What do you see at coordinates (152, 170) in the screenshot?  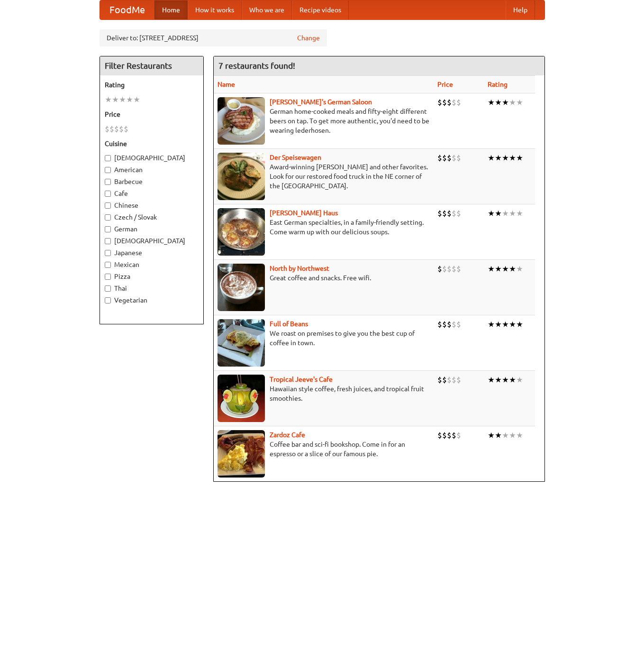 I see `label: American` at bounding box center [152, 170].